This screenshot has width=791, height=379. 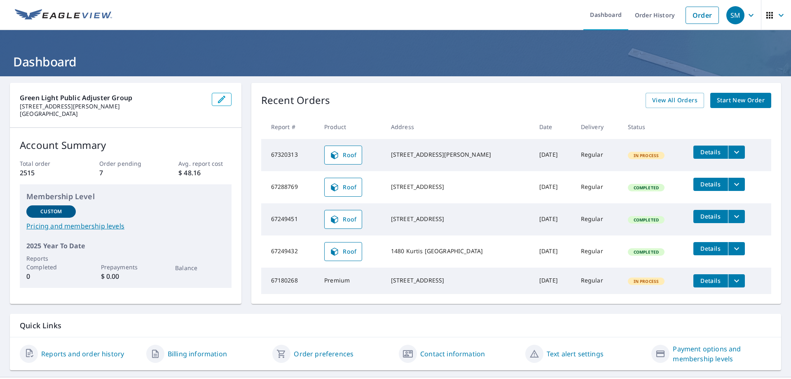 What do you see at coordinates (711, 184) in the screenshot?
I see `button: detailsBtn-67288769` at bounding box center [711, 184].